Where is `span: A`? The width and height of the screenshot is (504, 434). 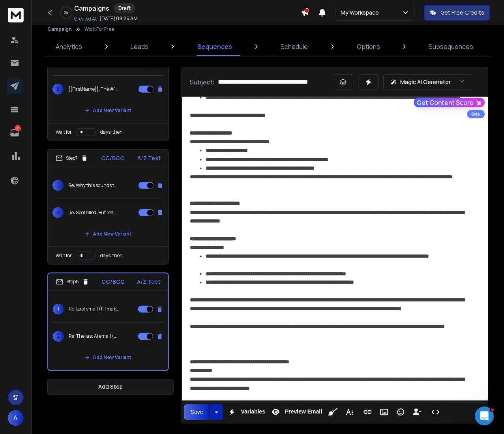 span: A is located at coordinates (16, 418).